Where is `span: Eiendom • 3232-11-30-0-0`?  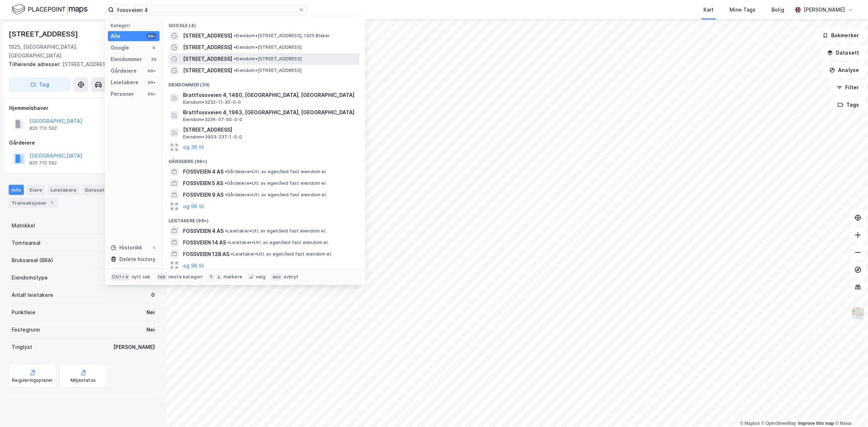
span: Eiendom • 3232-11-30-0-0 is located at coordinates (212, 102).